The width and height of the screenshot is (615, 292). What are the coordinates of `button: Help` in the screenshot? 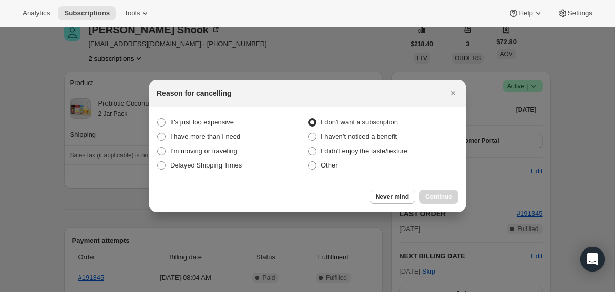 It's located at (525, 13).